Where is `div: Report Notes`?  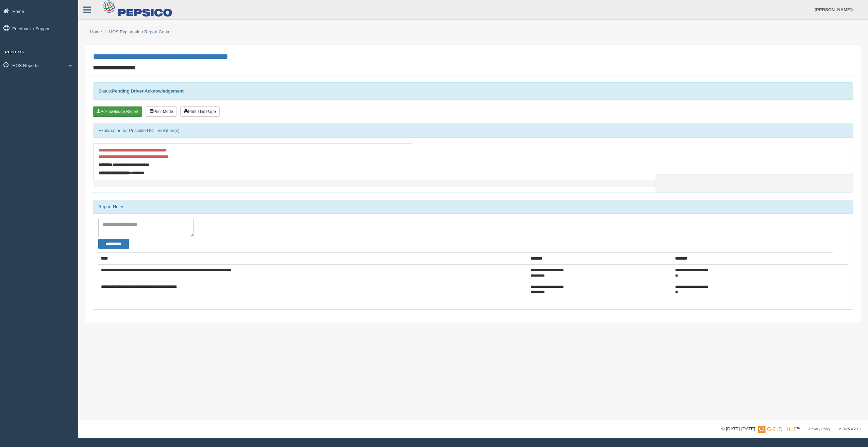 div: Report Notes is located at coordinates (473, 207).